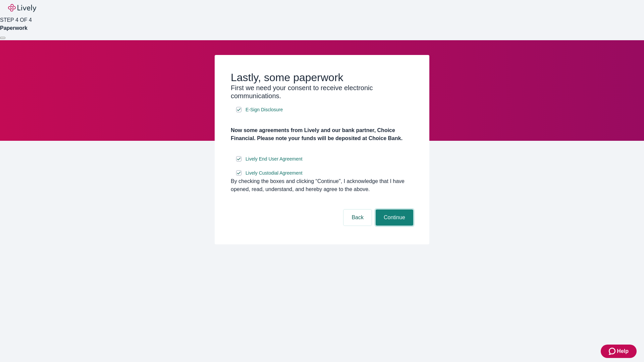 The image size is (644, 362). Describe the element at coordinates (22, 8) in the screenshot. I see `img: Lively` at that location.